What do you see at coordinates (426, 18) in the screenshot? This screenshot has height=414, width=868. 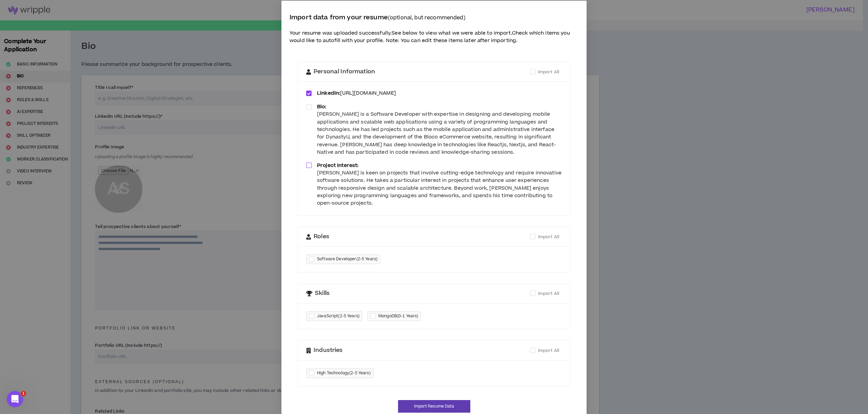 I see `small: (optional, but recommended)` at bounding box center [426, 18].